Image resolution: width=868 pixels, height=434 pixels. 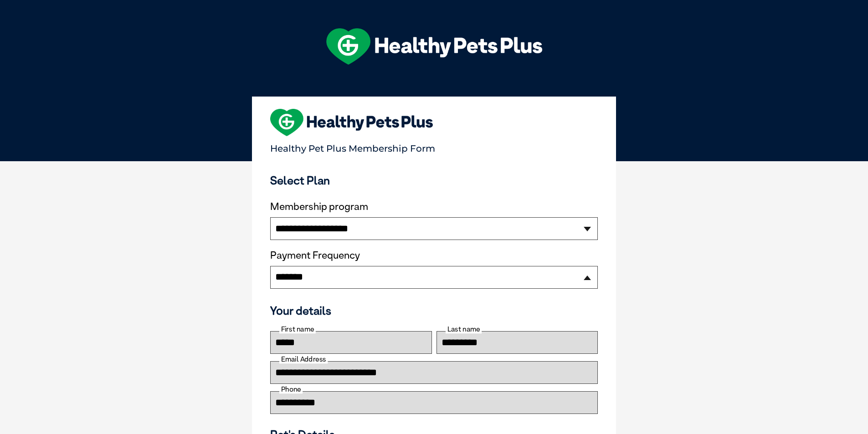 I want to click on h3: Select Plan, so click(x=434, y=180).